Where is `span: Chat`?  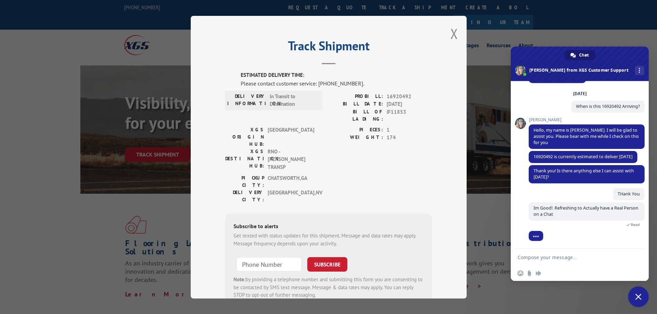
span: Chat is located at coordinates (584, 55).